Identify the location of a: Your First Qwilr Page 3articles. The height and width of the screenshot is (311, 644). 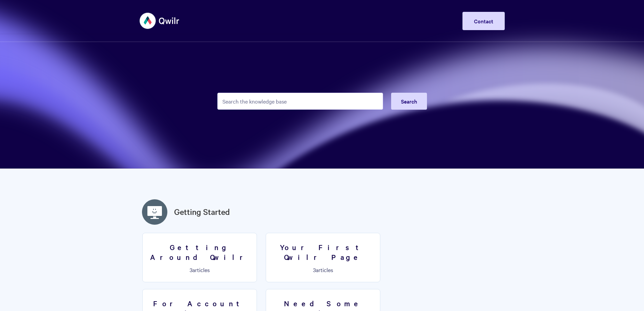
(323, 258).